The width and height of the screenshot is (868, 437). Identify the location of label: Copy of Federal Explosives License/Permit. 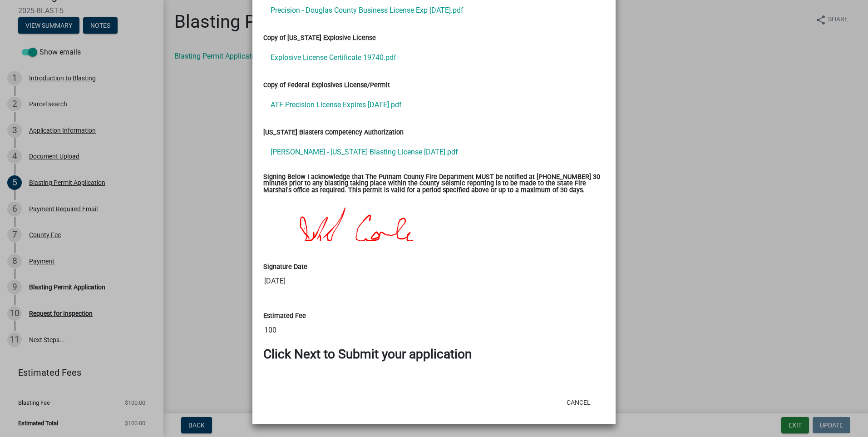
(327, 85).